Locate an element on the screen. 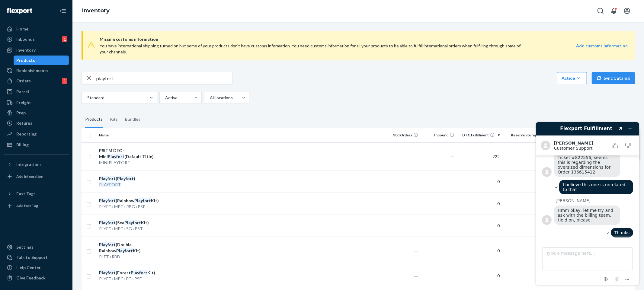 The width and height of the screenshot is (644, 290). span: Chat is located at coordinates (20, 7).